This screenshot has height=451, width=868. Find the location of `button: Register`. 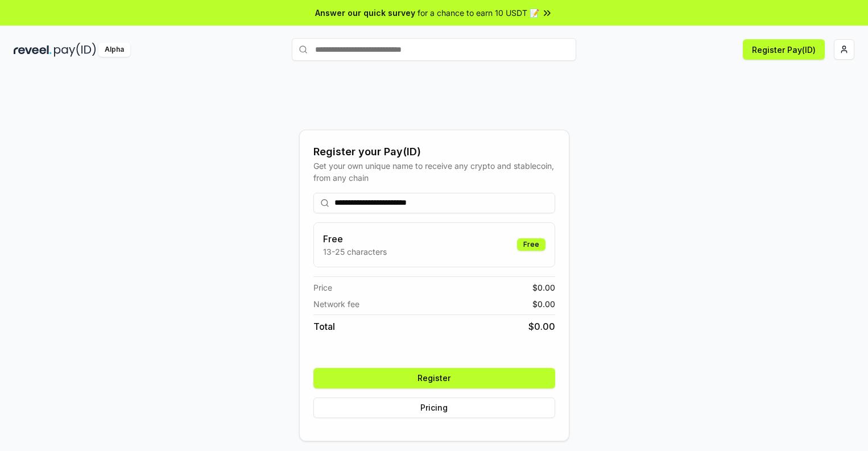

button: Register is located at coordinates (434, 378).